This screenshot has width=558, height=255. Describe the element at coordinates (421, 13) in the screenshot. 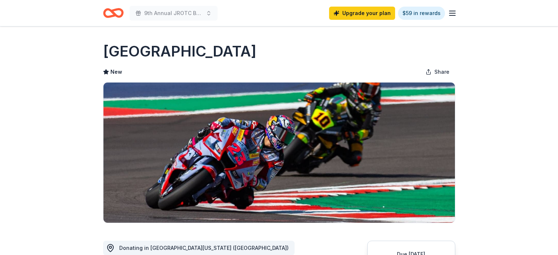

I see `a: $59 in rewards` at that location.